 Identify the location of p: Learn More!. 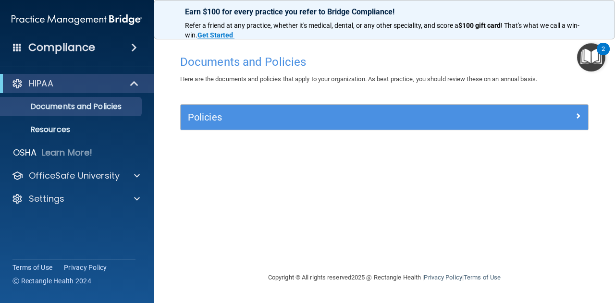
(67, 153).